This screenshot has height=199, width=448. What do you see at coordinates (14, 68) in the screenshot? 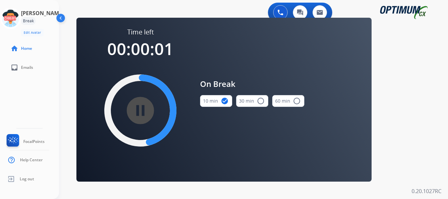
I see `mat-icon: inbox` at bounding box center [14, 68].